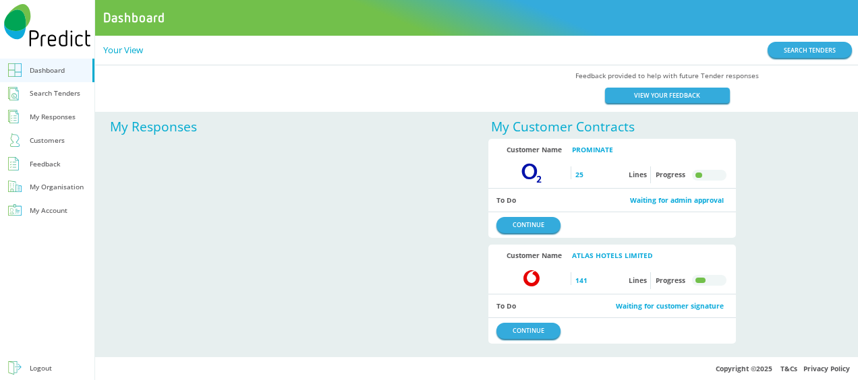 This screenshot has width=858, height=380. I want to click on div: Copyright © 2025, so click(476, 368).